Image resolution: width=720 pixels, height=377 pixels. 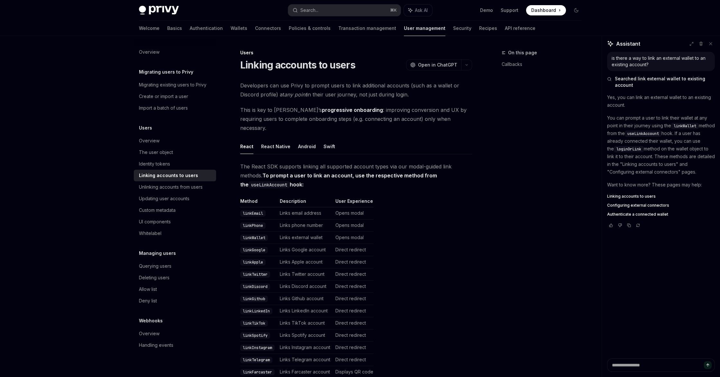 What do you see at coordinates (305, 250) in the screenshot?
I see `td: Links Google account` at bounding box center [305, 250].